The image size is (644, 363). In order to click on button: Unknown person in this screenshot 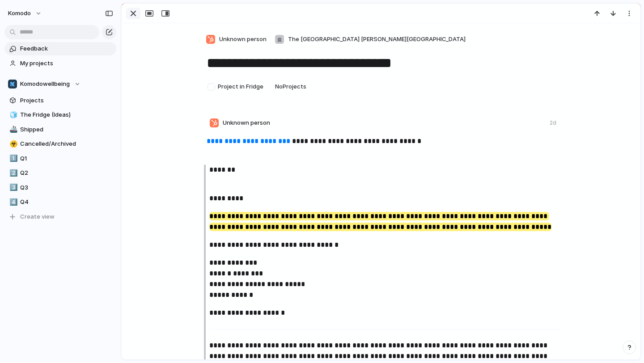, I will do `click(236, 39)`.